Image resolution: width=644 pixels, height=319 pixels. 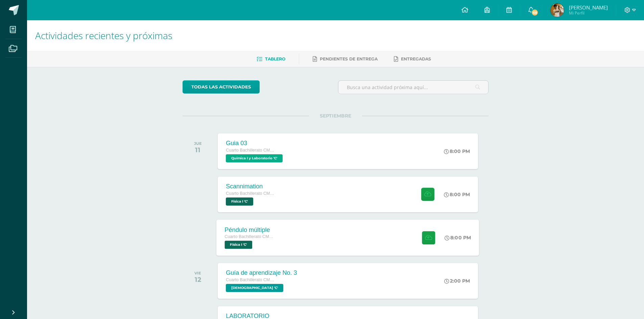 What do you see at coordinates (198, 143) in the screenshot?
I see `div: JUE` at bounding box center [198, 143].